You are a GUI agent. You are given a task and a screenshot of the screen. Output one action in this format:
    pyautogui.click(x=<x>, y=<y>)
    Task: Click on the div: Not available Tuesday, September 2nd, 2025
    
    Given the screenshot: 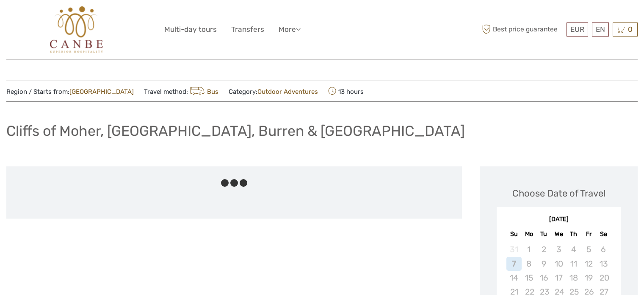 What is the action you would take?
    pyautogui.click(x=544, y=249)
    